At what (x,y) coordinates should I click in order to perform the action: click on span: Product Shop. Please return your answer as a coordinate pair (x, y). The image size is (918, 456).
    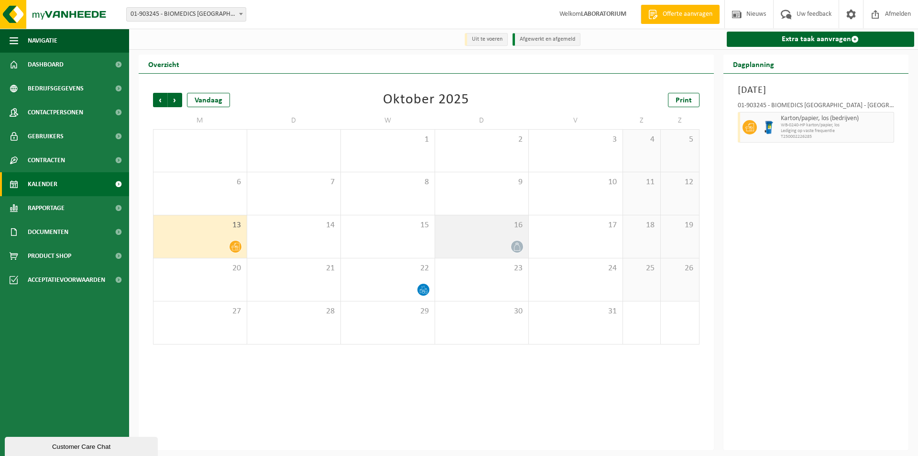
    Looking at the image, I should click on (49, 256).